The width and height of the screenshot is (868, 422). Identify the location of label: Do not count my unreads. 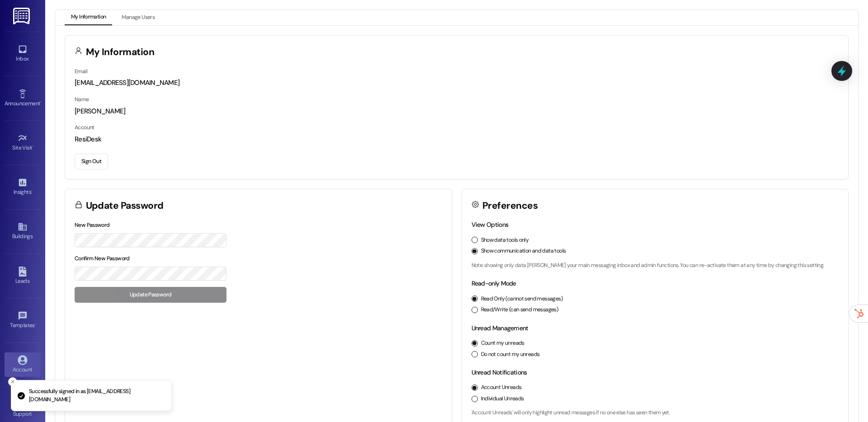
(510, 355).